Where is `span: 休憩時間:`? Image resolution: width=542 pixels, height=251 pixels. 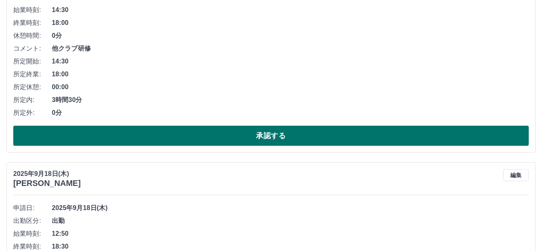 span: 休憩時間: is located at coordinates (33, 36).